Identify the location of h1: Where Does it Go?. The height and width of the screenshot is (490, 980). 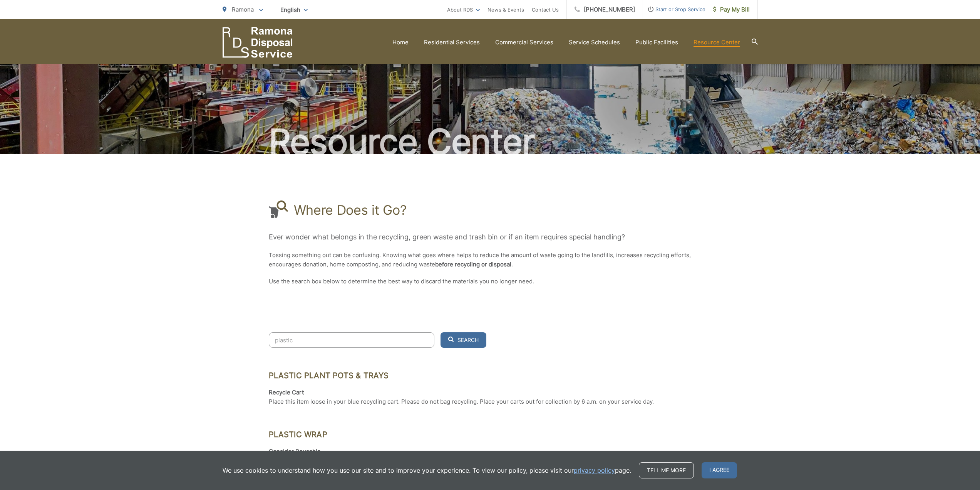
(350, 210).